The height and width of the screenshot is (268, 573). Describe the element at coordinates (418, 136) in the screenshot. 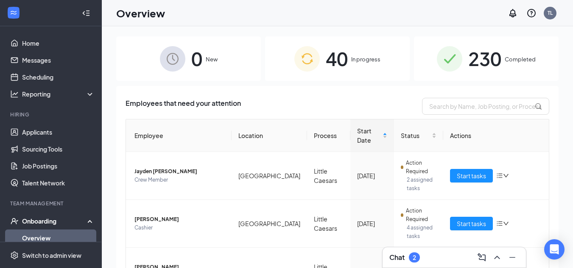

I see `th: Status` at that location.